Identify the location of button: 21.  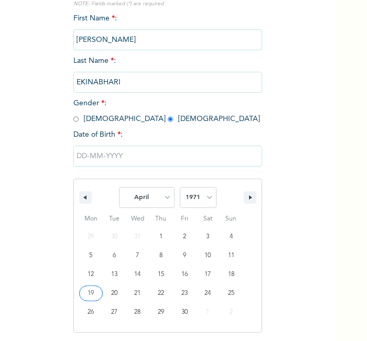
(137, 294).